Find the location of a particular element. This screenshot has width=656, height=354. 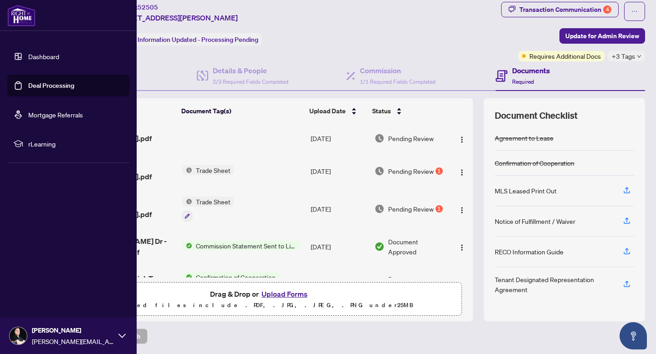

span: Requires Additional Docs is located at coordinates (565, 56).